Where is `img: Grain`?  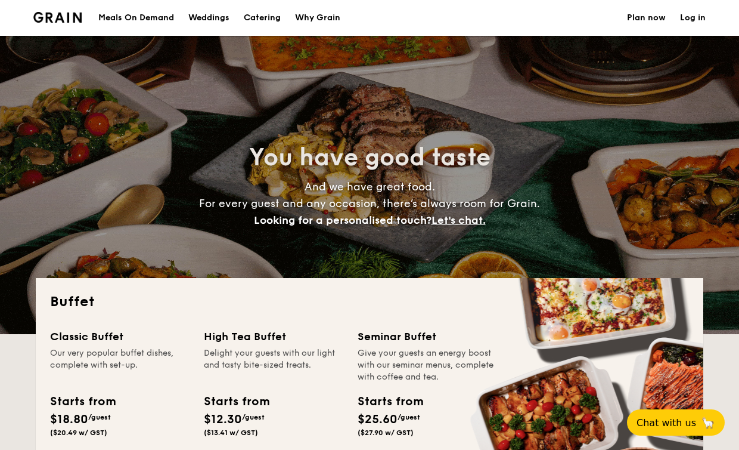 img: Grain is located at coordinates (57, 17).